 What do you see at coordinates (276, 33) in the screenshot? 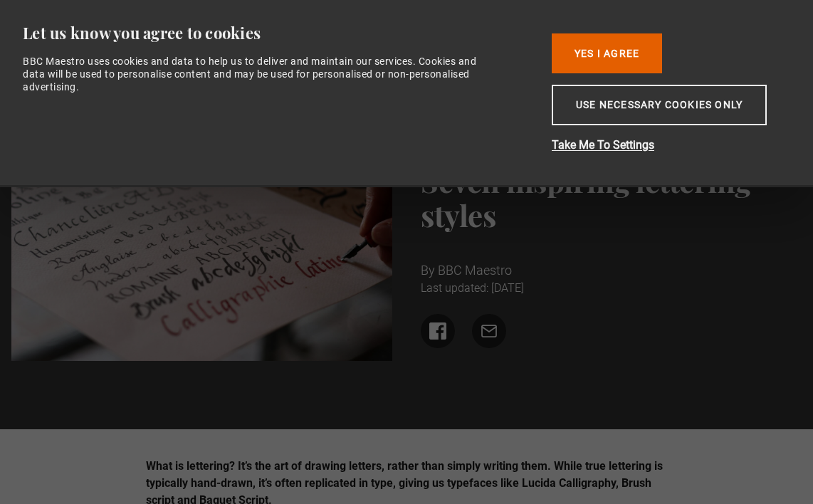
I see `div: Let us know you agree to cookies` at bounding box center [276, 33].